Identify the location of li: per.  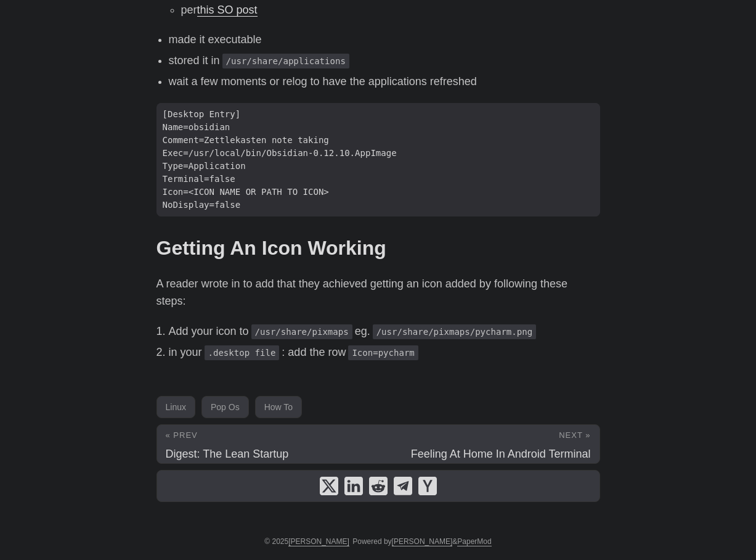
(391, 10).